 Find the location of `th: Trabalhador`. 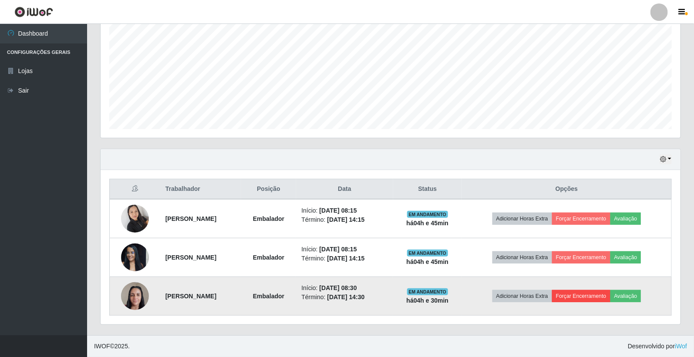

th: Trabalhador is located at coordinates (201, 189).